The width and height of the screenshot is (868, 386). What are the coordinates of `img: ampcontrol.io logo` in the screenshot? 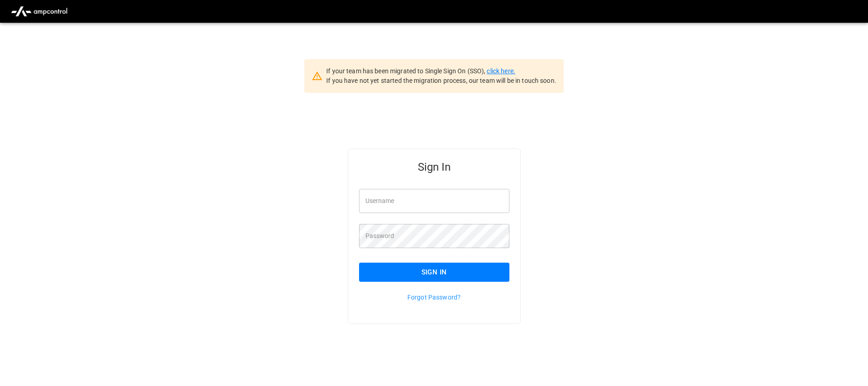 It's located at (39, 11).